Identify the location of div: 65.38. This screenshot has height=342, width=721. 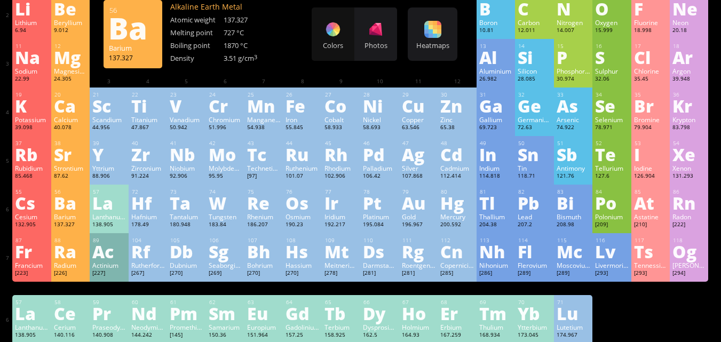
(457, 128).